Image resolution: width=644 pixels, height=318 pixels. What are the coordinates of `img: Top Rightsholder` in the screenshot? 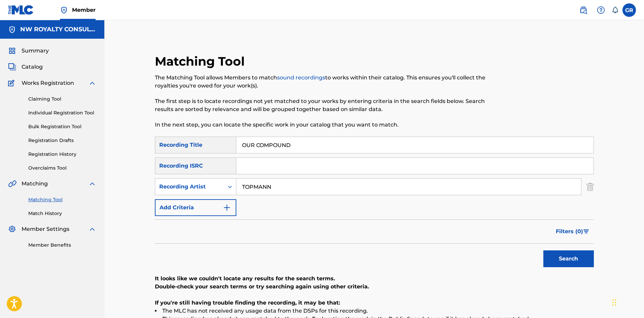 It's located at (64, 10).